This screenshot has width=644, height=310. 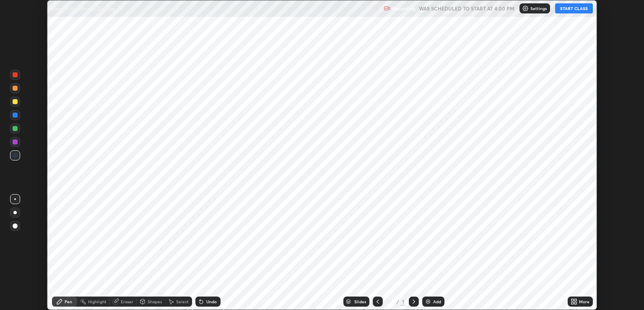 What do you see at coordinates (525, 8) in the screenshot?
I see `img: class-settings-icons` at bounding box center [525, 8].